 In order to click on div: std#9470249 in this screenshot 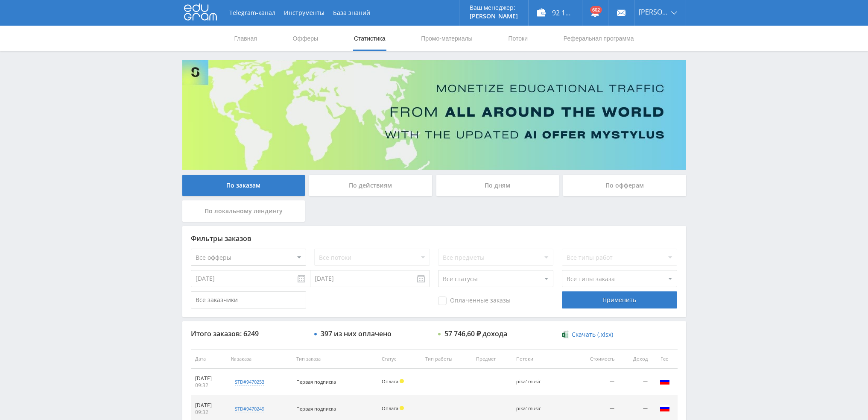, I will do `click(250, 409)`.